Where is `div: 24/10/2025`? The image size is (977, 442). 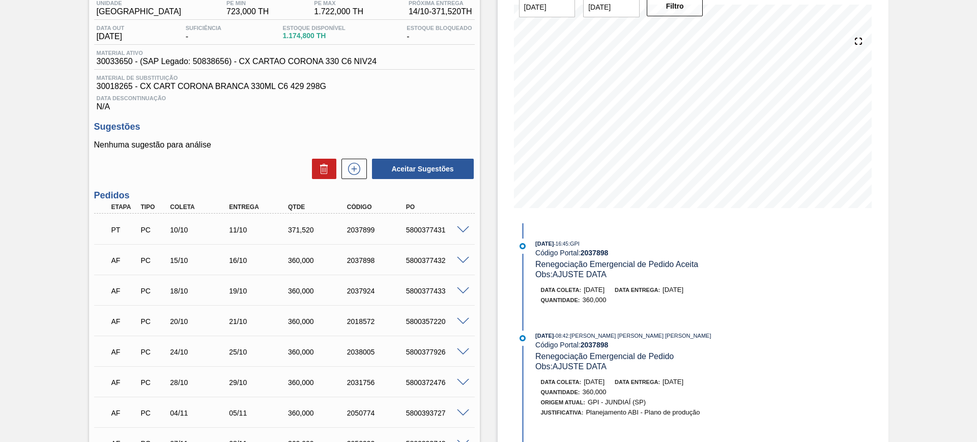 div: 24/10/2025 is located at coordinates (201, 352).